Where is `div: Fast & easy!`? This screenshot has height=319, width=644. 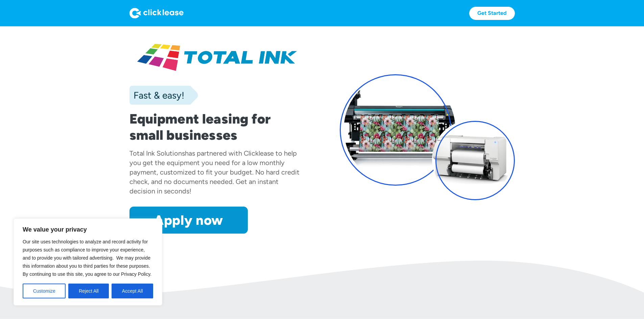
div: Fast & easy! is located at coordinates (157, 96).